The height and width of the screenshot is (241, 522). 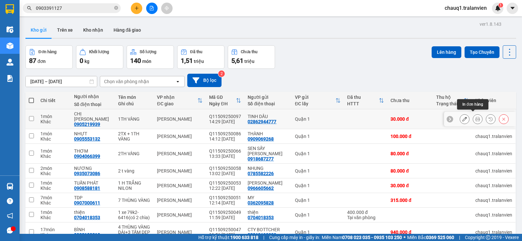 I want to click on span: triệu, so click(x=249, y=61).